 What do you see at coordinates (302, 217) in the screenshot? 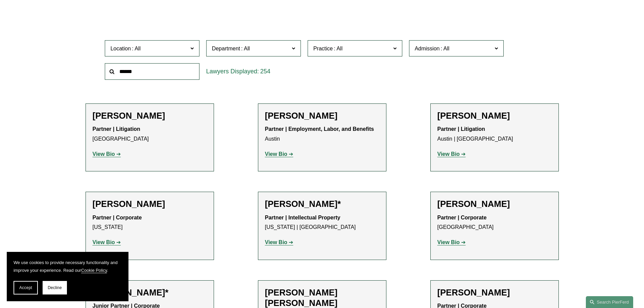
I see `strong: Partner | Intellectual Property` at bounding box center [302, 217].